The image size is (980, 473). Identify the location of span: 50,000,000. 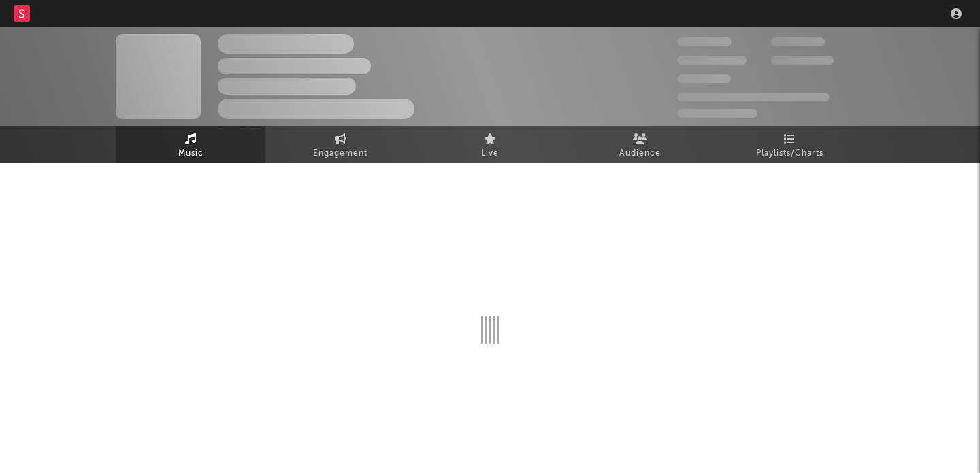
(712, 60).